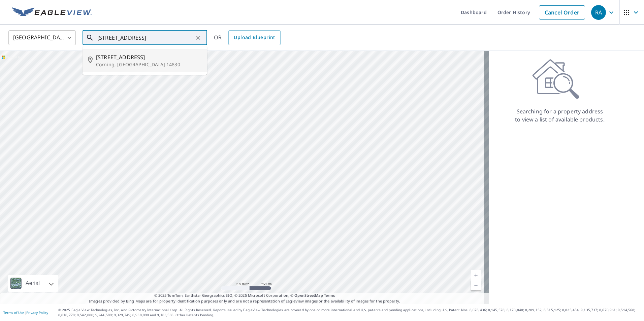  What do you see at coordinates (254, 38) in the screenshot?
I see `span: Upload Blueprint` at bounding box center [254, 38].